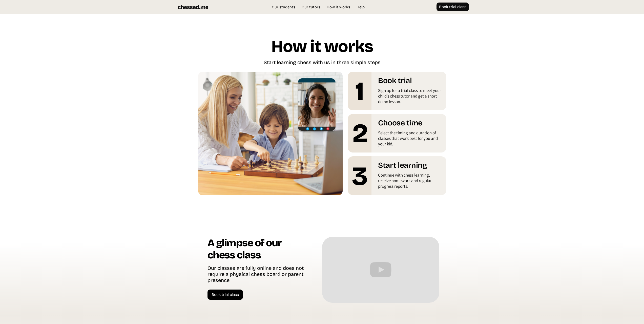 This screenshot has width=644, height=324. Describe the element at coordinates (311, 7) in the screenshot. I see `a: Our tutors` at that location.